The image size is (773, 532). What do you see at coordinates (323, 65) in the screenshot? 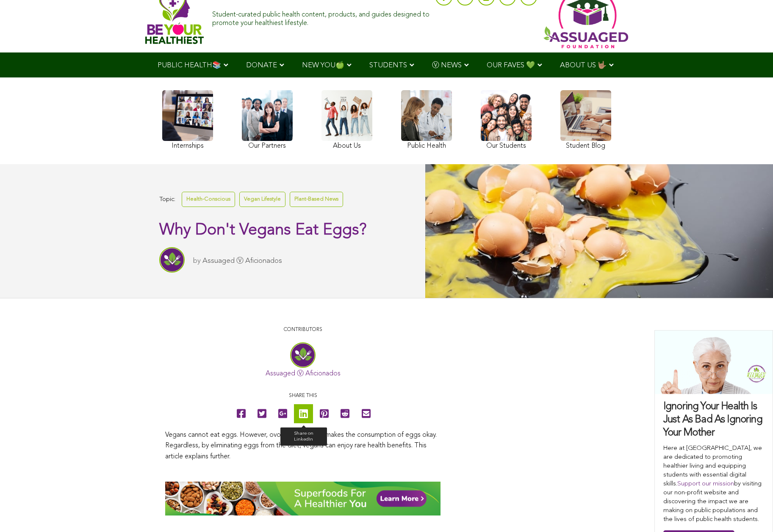
I see `span: NEW YOU🍏` at bounding box center [323, 65].